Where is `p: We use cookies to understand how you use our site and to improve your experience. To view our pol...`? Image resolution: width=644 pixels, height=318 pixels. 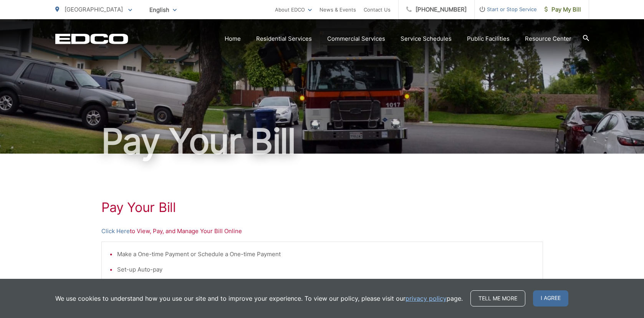 p: We use cookies to understand how you use our site and to improve your experience. To view our pol... is located at coordinates (259, 298).